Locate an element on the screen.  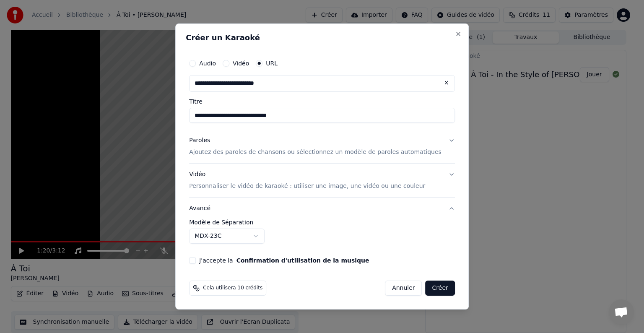
label: Titre is located at coordinates (322, 102).